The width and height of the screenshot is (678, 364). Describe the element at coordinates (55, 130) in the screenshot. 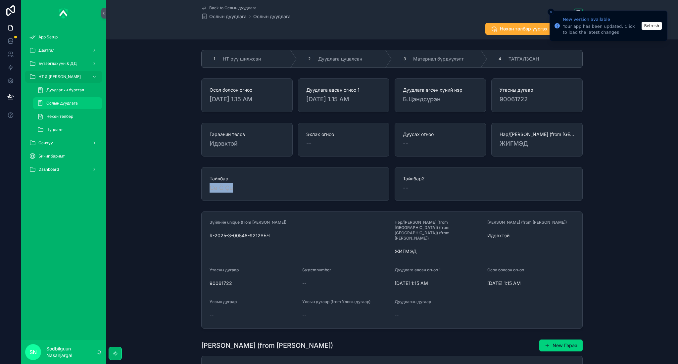

I see `span: Цуцлалт` at that location.